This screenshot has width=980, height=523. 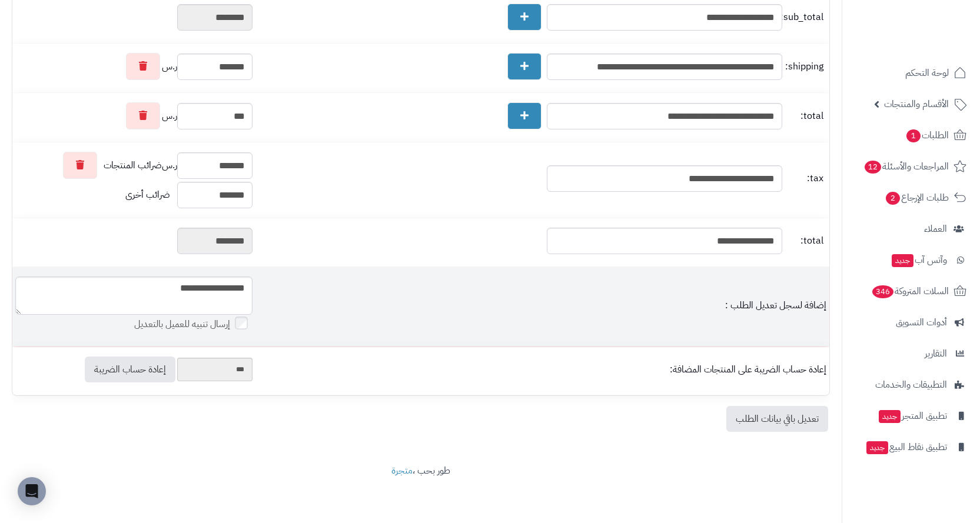 What do you see at coordinates (911, 322) in the screenshot?
I see `a: أدوات التسويق` at bounding box center [911, 322].